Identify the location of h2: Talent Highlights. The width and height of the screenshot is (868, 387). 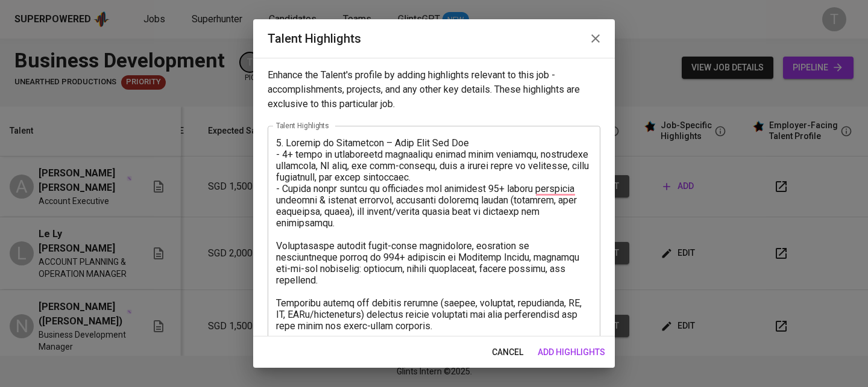
(434, 39).